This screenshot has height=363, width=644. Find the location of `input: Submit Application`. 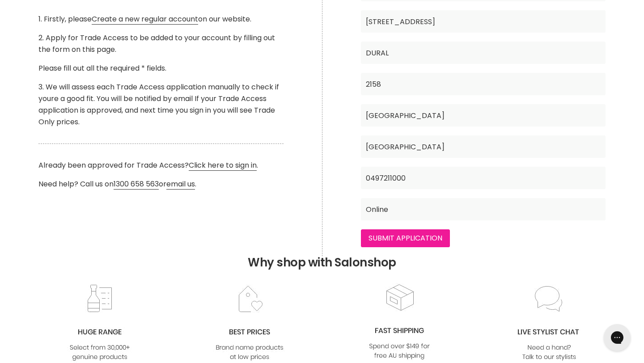

input: Submit Application is located at coordinates (405, 238).